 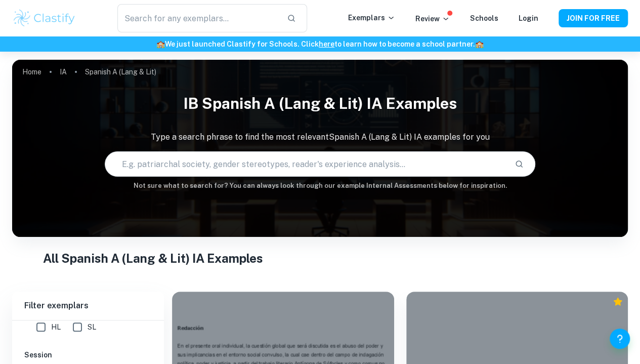 I want to click on a: here, so click(x=326, y=44).